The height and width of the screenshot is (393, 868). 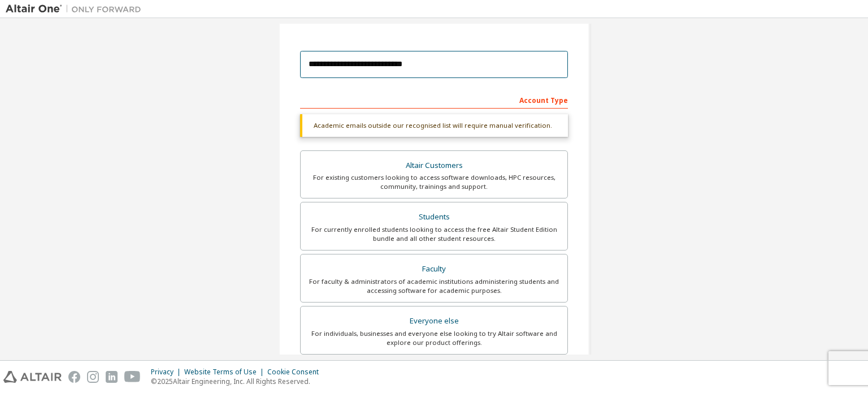 What do you see at coordinates (112, 376) in the screenshot?
I see `img: linkedin.svg` at bounding box center [112, 376].